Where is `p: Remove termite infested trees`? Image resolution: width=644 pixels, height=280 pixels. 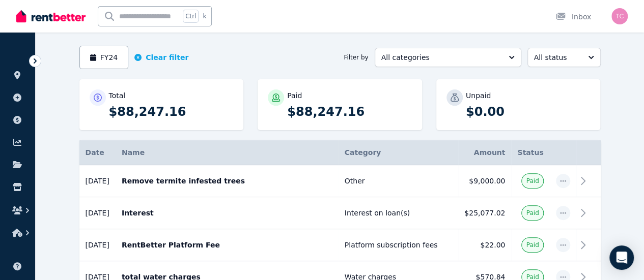
p: Remove termite infested trees is located at coordinates (227, 181).